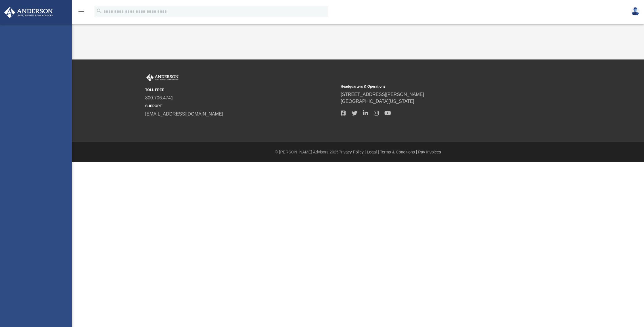  Describe the element at coordinates (399, 152) in the screenshot. I see `a: Terms & Conditions |` at that location.